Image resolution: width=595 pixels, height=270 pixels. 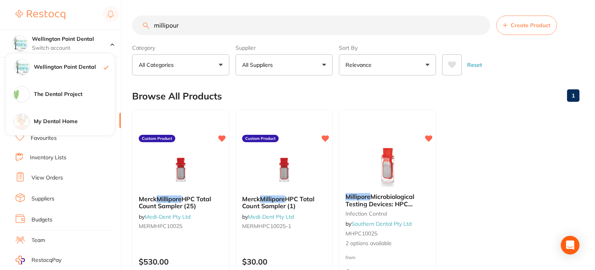 I want to click on button: Reset, so click(x=474, y=65).